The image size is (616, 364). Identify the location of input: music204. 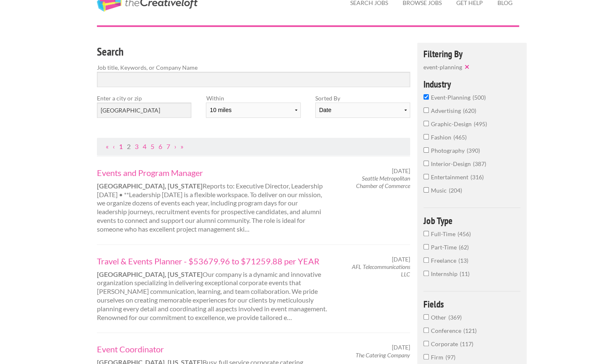
(426, 190).